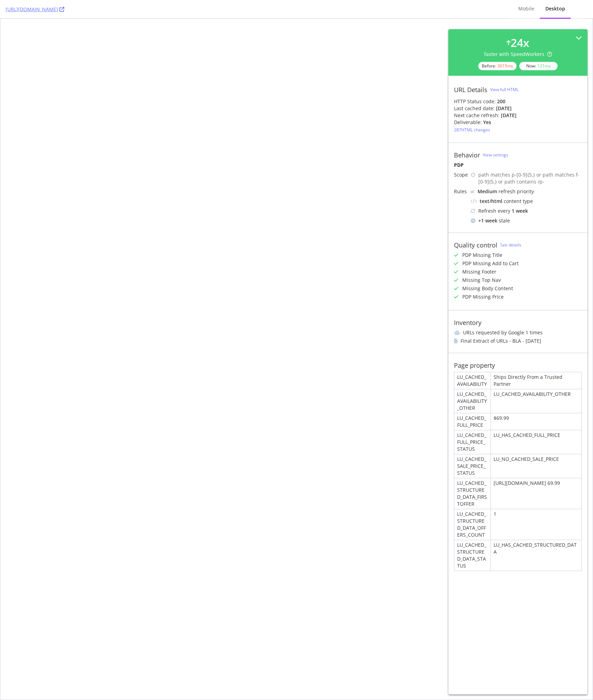 This screenshot has height=700, width=593. Describe the element at coordinates (491, 201) in the screenshot. I see `div: text/html` at that location.